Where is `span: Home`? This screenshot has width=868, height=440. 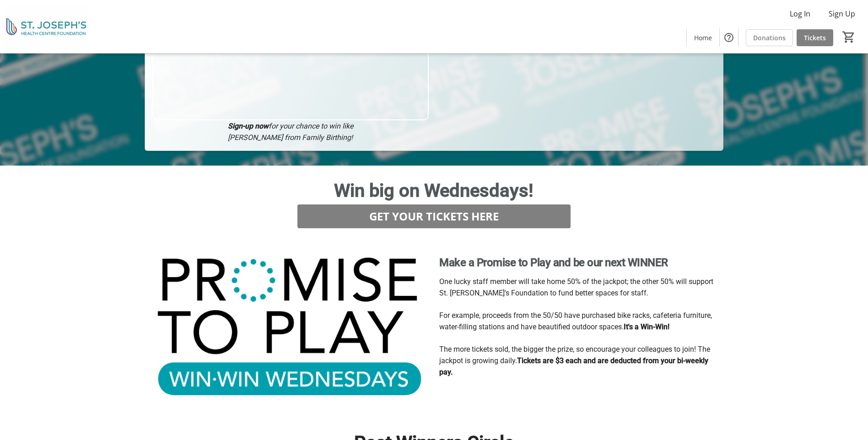 span: Home is located at coordinates (703, 37).